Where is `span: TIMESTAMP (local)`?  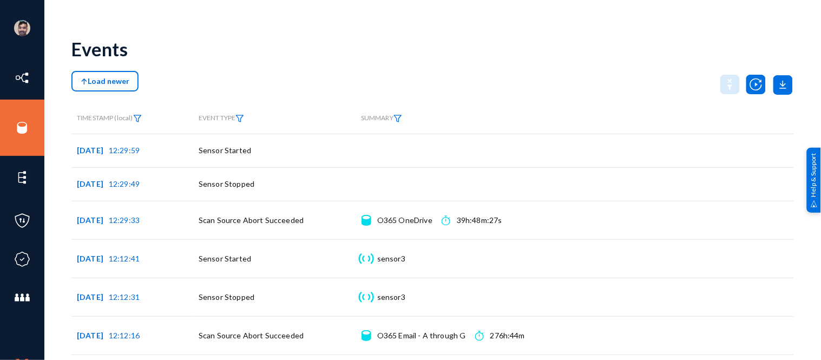 span: TIMESTAMP (local) is located at coordinates (109, 117).